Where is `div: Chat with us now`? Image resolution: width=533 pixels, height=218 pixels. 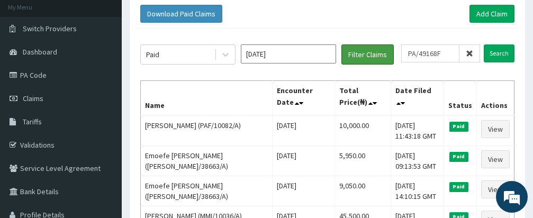 div: Chat with us now is located at coordinates (116, 66).